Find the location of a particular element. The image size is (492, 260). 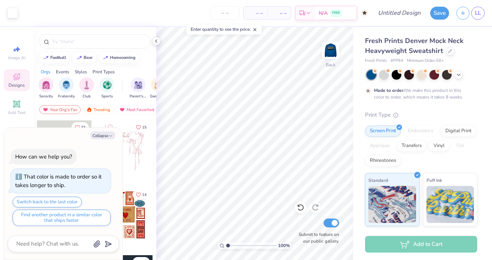

div: homecoming is located at coordinates (123, 57).